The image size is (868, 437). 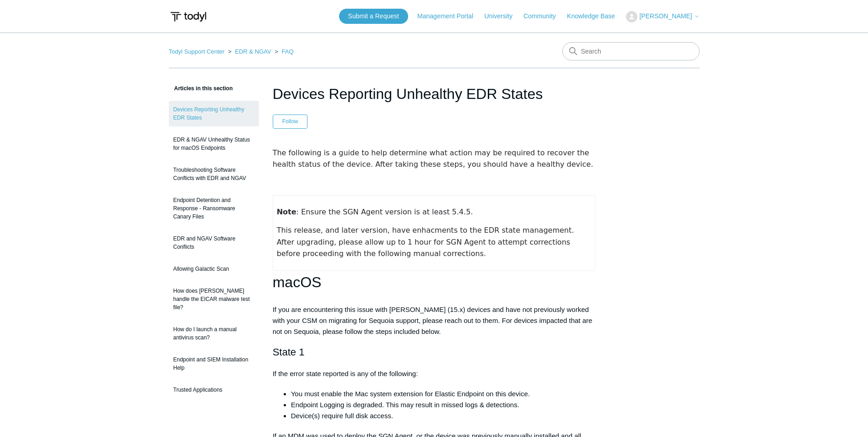 I want to click on img: Todyl Support Center Help Center home page, so click(x=188, y=17).